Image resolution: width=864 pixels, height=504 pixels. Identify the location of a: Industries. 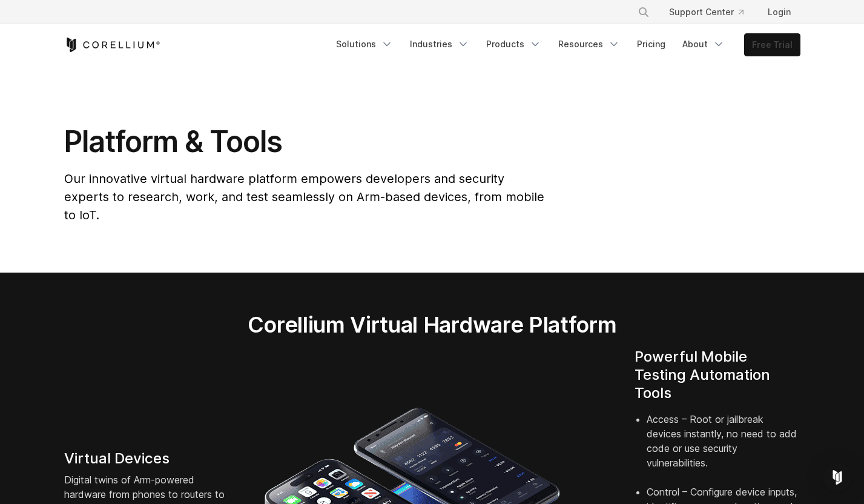
(439, 44).